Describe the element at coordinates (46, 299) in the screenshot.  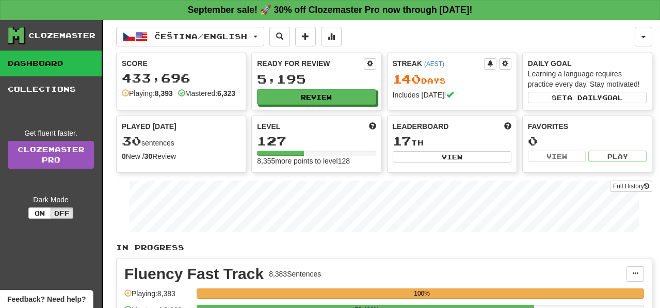
I see `span: Open feedback widget` at that location.